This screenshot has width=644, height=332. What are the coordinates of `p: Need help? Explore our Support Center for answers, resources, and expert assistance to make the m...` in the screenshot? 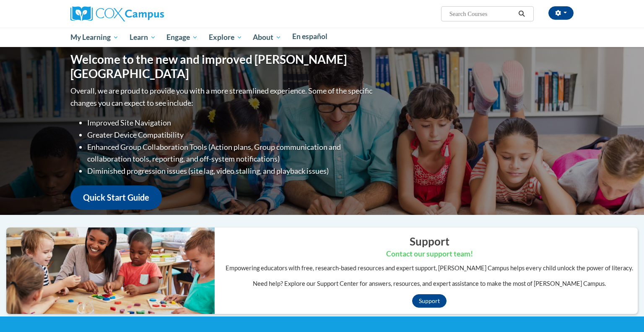 It's located at (429, 284).